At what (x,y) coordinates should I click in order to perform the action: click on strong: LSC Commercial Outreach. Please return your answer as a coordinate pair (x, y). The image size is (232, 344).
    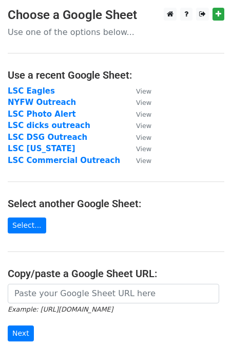
    Looking at the image, I should click on (64, 160).